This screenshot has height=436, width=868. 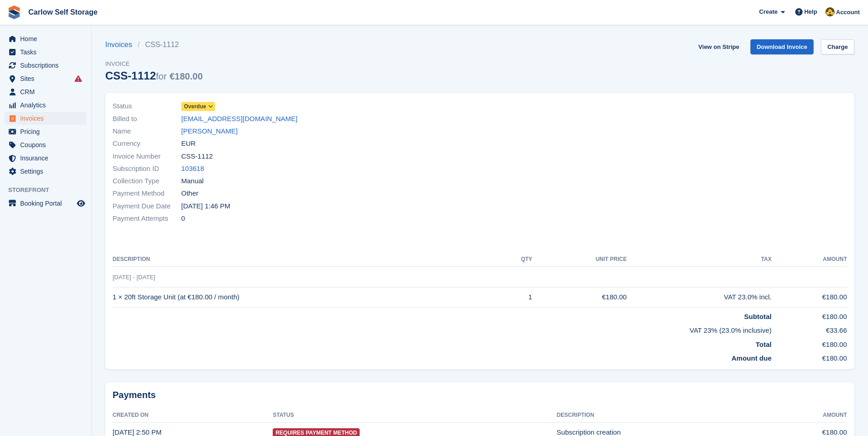 What do you see at coordinates (305, 297) in the screenshot?
I see `td: 1 × 20ft Storage Unit (at €180.00 / month)` at bounding box center [305, 297].